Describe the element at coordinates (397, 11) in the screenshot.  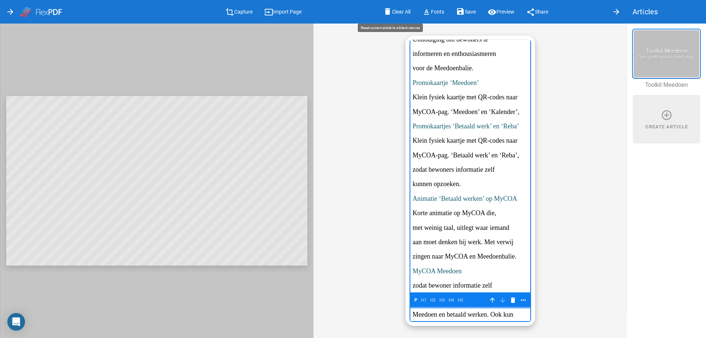
I see `button: Clear All` at that location.